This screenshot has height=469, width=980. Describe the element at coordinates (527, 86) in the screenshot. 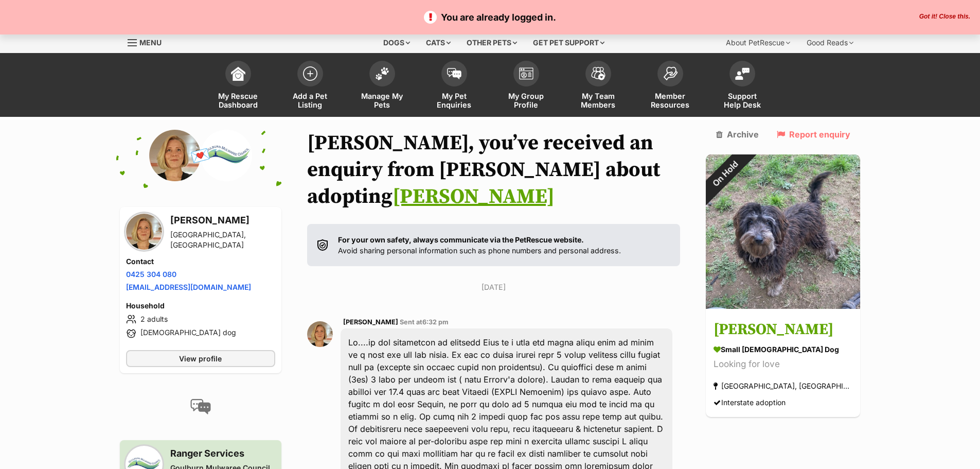

I see `a: My Group Profile` at that location.